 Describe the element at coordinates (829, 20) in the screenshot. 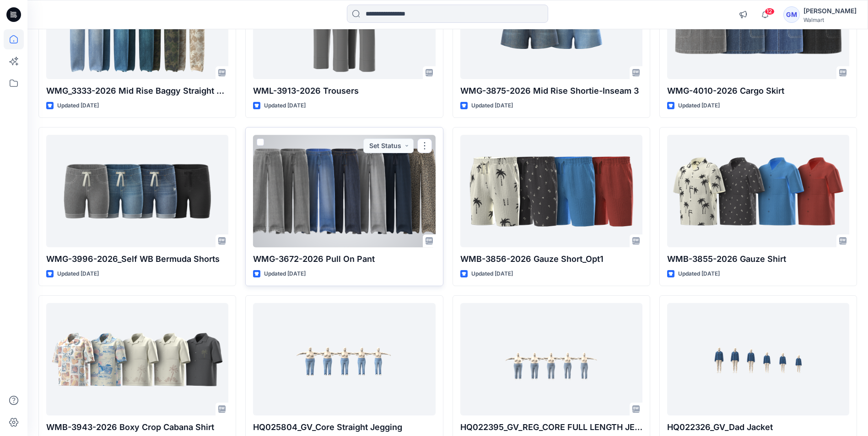

I see `div: Walmart` at that location.